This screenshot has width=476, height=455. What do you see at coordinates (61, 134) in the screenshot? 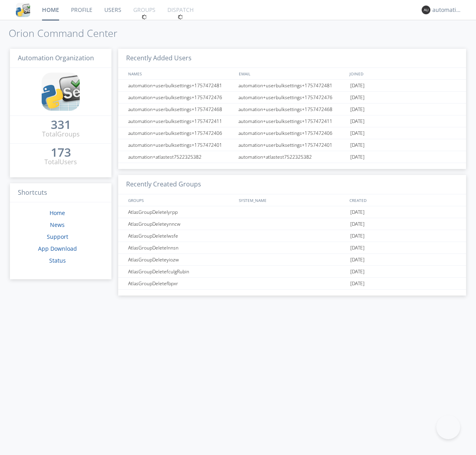
I see `div: Total Groups` at bounding box center [61, 134].